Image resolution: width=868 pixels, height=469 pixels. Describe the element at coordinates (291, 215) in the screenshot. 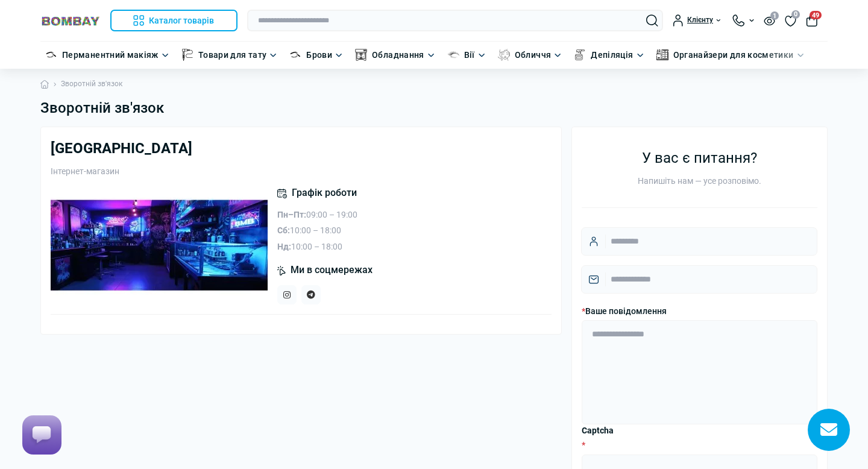

I see `b: Пн–Пт:` at that location.